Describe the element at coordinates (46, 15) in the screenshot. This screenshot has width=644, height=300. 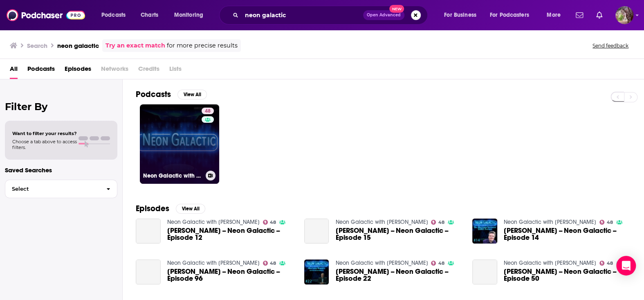
I see `a: Podchaser - Follow, Share and Rate Podcasts` at that location.